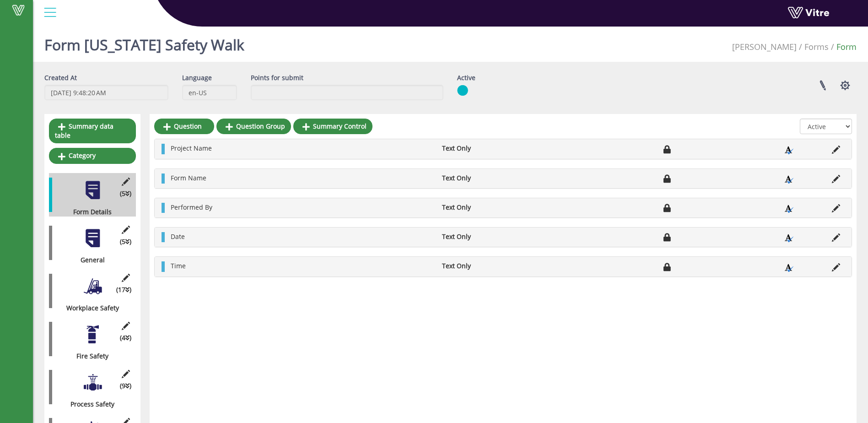 This screenshot has width=868, height=423. I want to click on label: Language, so click(197, 78).